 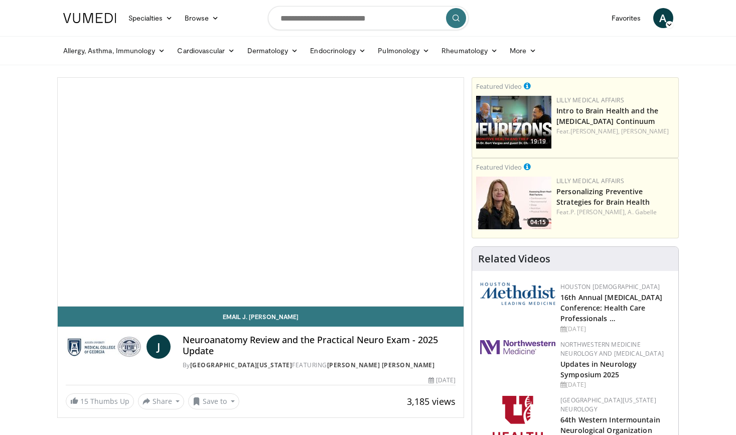 What do you see at coordinates (603, 197) in the screenshot?
I see `a: Personalizing Preventive Strategies for Brain Health` at bounding box center [603, 197].